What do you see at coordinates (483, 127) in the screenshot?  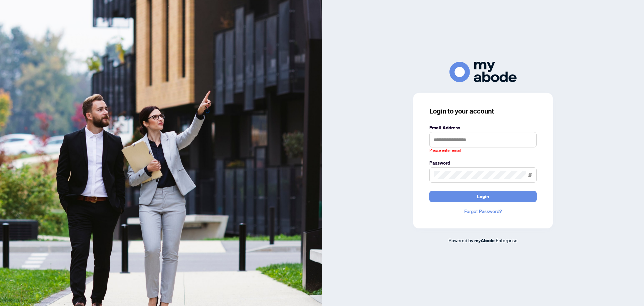 I see `label: Email Address` at bounding box center [483, 127].